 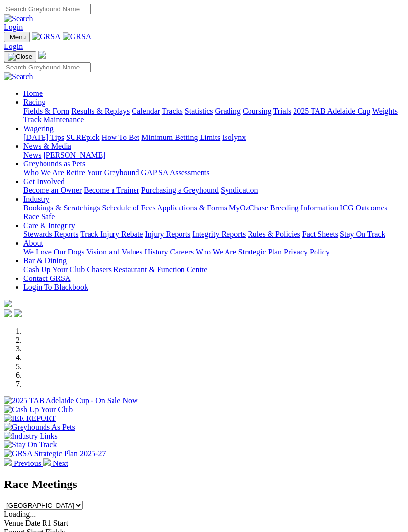 I want to click on a: Home, so click(x=33, y=93).